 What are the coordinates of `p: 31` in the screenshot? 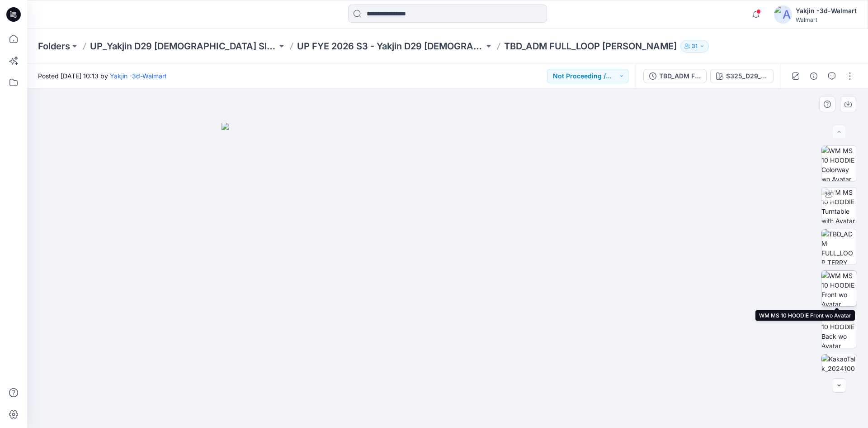 It's located at (694, 46).